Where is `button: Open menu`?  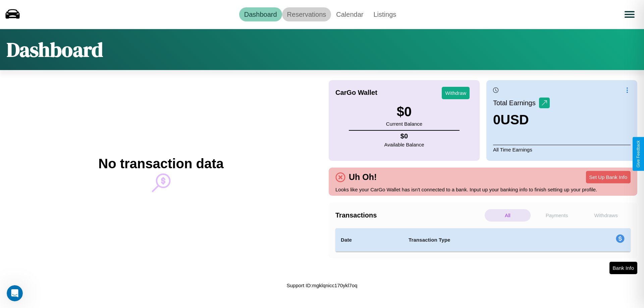 button: Open menu is located at coordinates (629, 15).